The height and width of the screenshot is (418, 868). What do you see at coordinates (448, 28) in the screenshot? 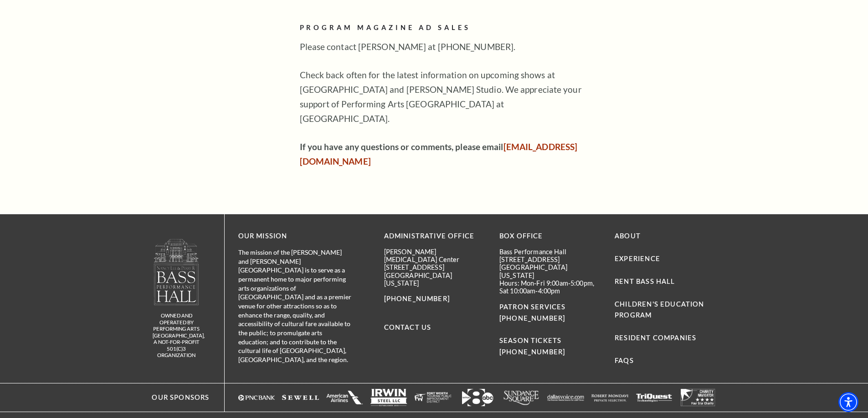
I see `h2: PROGRAM MAGAZINE AD SALES` at bounding box center [448, 28].